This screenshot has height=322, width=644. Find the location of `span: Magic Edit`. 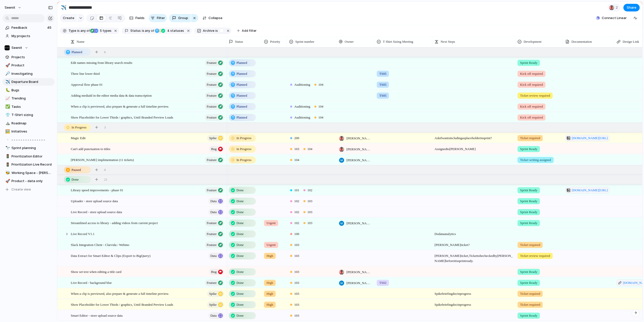

span: Magic Edit is located at coordinates (78, 138).